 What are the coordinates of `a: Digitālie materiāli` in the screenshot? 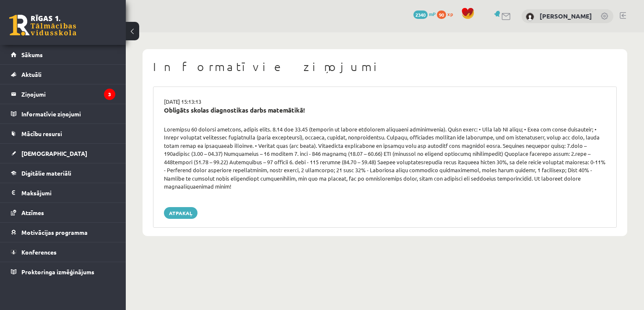 It's located at (63, 173).